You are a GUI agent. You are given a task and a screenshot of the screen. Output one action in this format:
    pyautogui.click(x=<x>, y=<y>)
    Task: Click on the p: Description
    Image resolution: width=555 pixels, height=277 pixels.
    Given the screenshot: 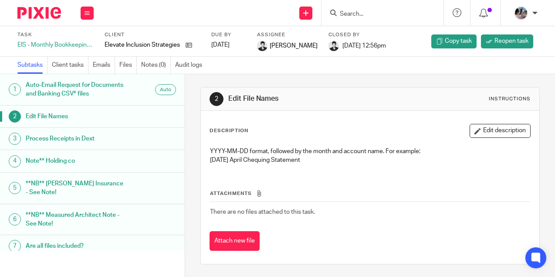 What is the action you would take?
    pyautogui.click(x=229, y=131)
    